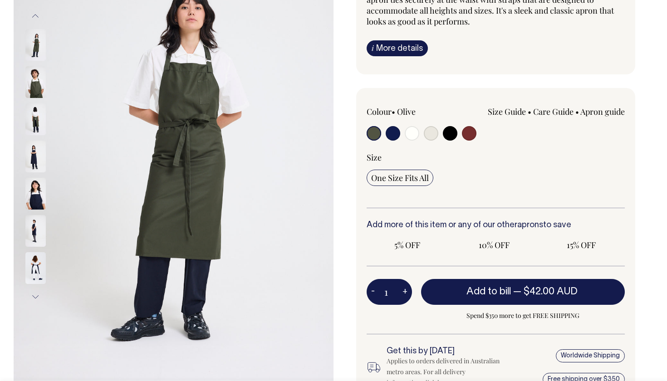  What do you see at coordinates (400, 178) in the screenshot?
I see `span: One Size Fits All` at bounding box center [400, 178].